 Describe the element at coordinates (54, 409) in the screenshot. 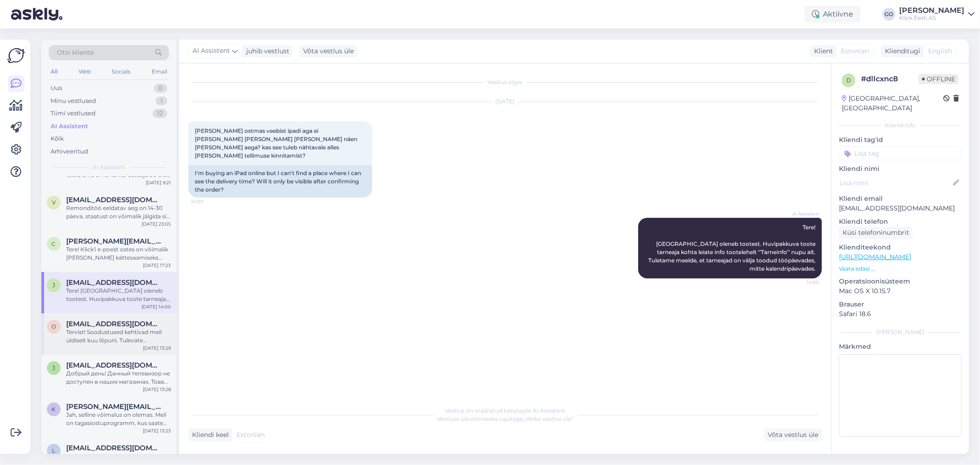

I see `span: k` at that location.